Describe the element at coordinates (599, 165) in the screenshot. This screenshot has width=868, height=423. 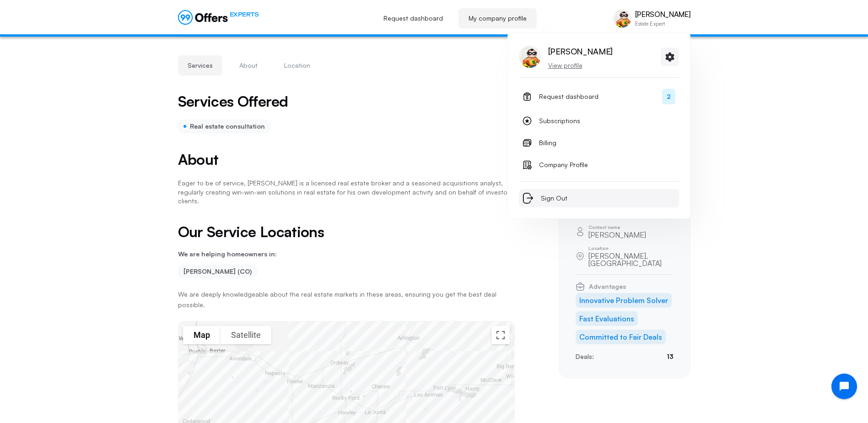
I see `a: Company Profile` at that location.